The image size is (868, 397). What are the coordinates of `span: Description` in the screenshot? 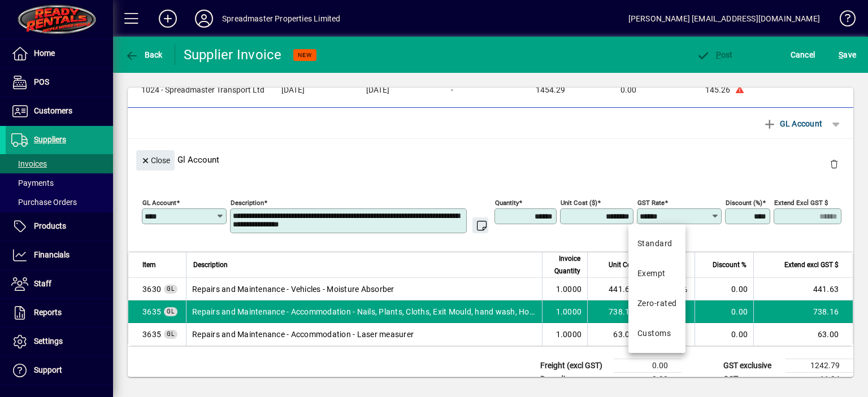 It's located at (211, 265).